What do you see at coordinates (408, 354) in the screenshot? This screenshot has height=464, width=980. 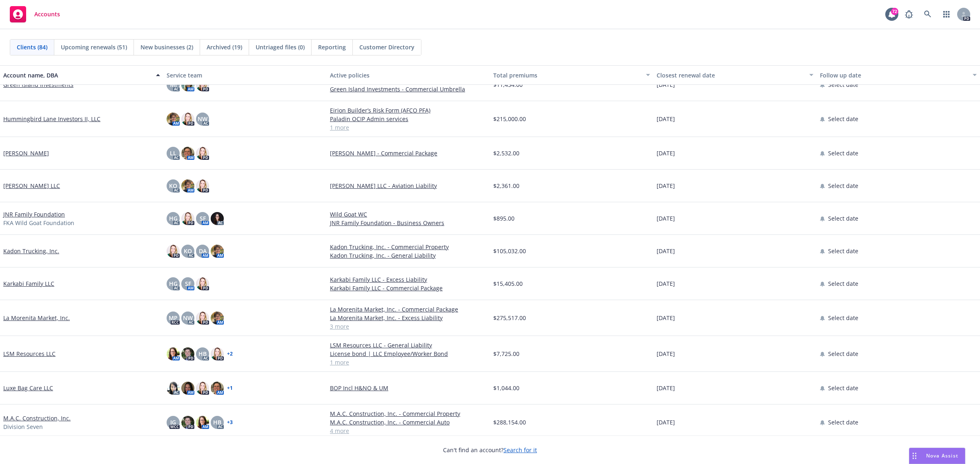 I see `a: License bond | LLC Employee/Worker Bond` at bounding box center [408, 354].